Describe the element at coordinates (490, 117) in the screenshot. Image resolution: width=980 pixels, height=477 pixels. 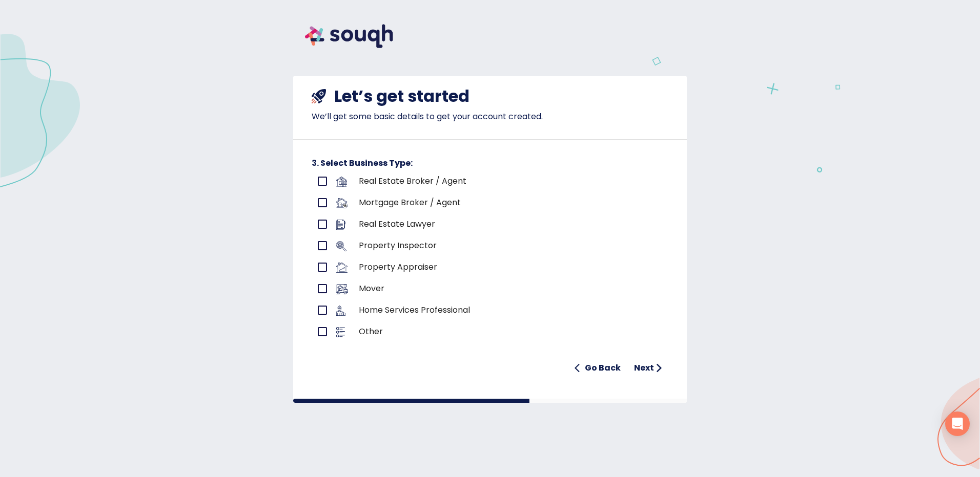
I see `p: We’ll get some basic details to get your account created.` at that location.